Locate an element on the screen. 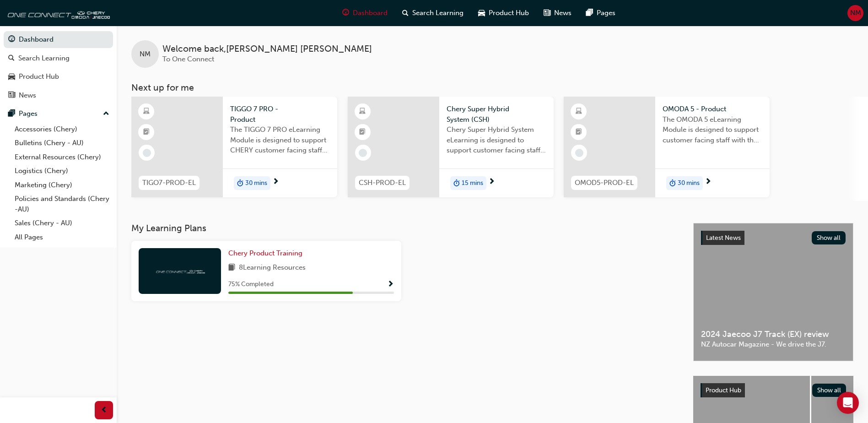 This screenshot has height=423, width=868. span: up-icon is located at coordinates (106, 114).